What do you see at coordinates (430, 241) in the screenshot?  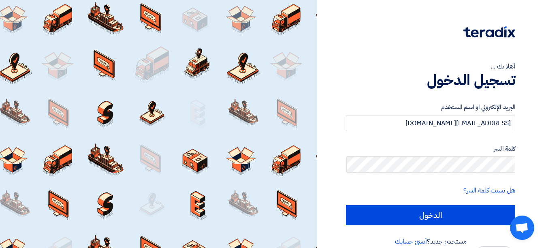 I see `div: مستخدم جديد؟` at bounding box center [430, 241].